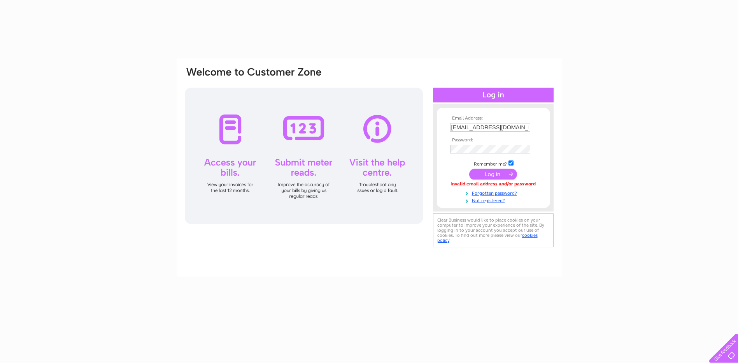 Image resolution: width=738 pixels, height=363 pixels. Describe the element at coordinates (493, 118) in the screenshot. I see `th: Email Address:` at that location.